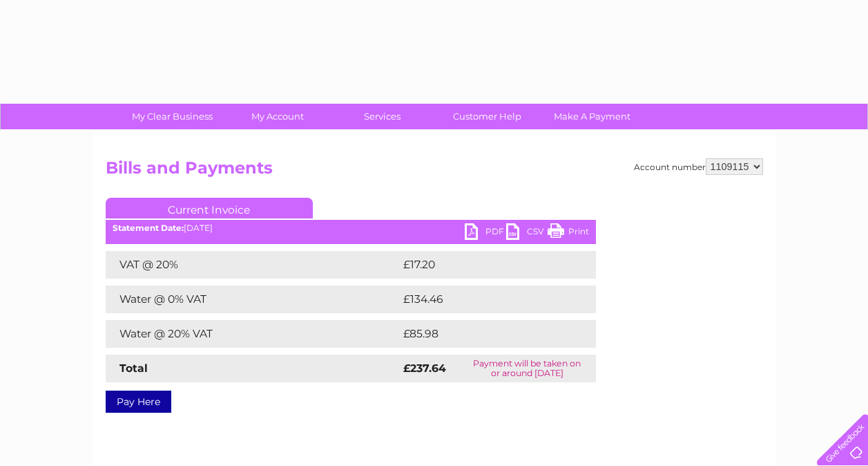 The image size is (868, 466). I want to click on h2: Bills and Payments, so click(435, 171).